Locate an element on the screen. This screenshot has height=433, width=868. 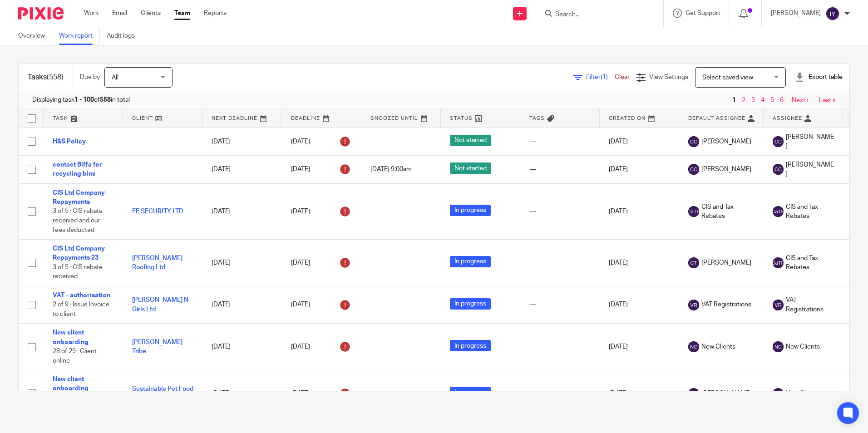
p: Due by is located at coordinates (90, 78).